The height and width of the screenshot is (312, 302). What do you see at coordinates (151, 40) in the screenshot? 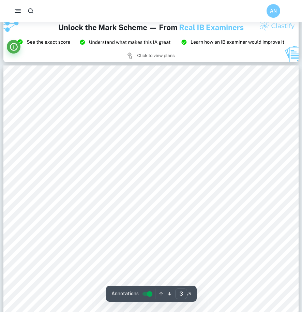
I see `img: Ad` at bounding box center [151, 40].